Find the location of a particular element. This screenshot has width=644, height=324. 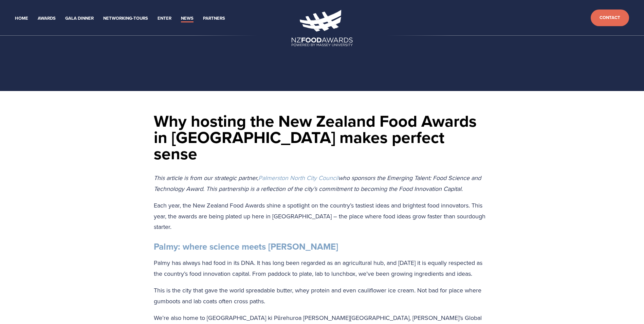

em: Palmerston North City Council is located at coordinates (298, 178).